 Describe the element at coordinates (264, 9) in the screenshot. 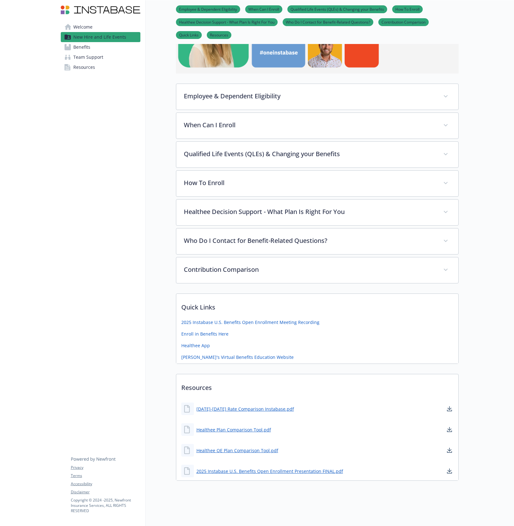

I see `a: When Can I Enroll` at that location.